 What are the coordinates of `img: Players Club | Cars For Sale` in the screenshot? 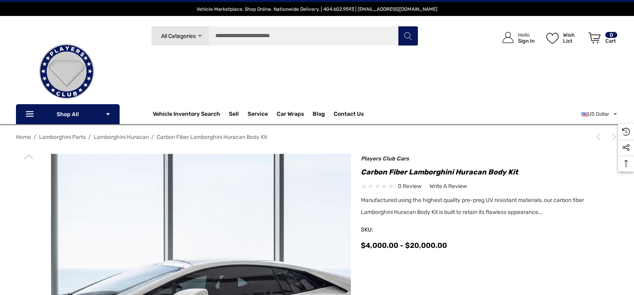 It's located at (67, 71).